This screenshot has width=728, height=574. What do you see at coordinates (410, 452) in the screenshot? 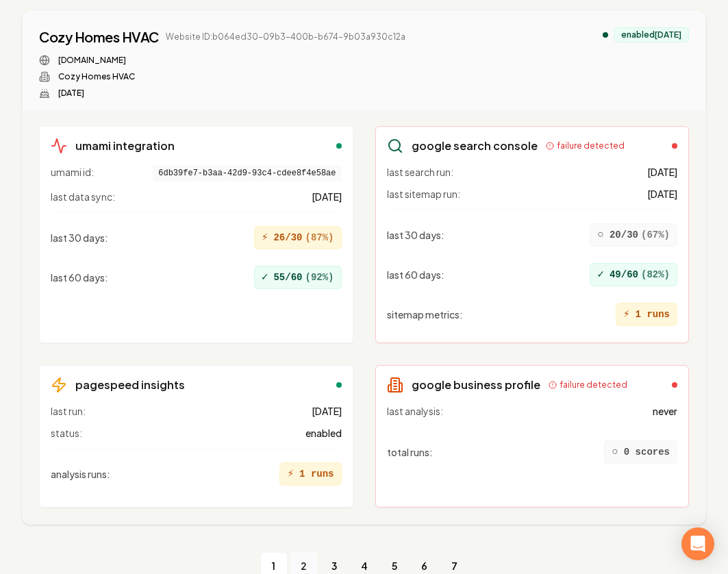
I see `span: total runs :` at bounding box center [410, 452].